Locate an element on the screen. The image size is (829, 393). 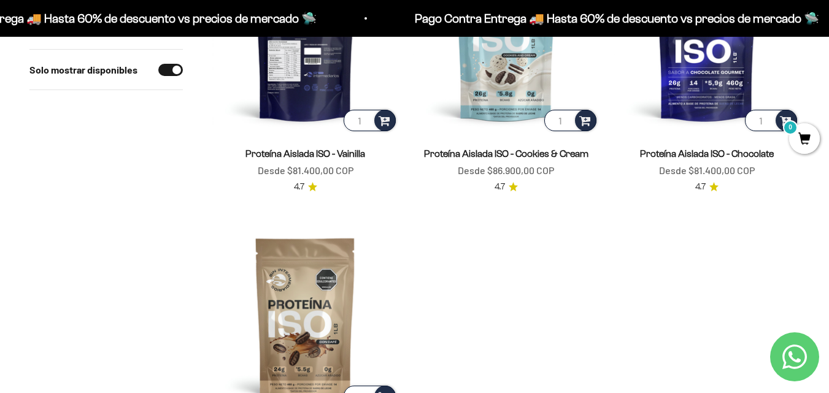
mark: 0 is located at coordinates (790, 128).